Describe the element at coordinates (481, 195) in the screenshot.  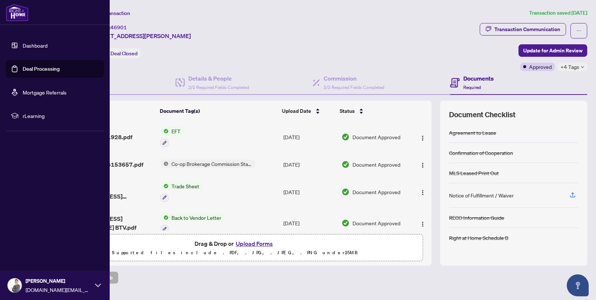
I see `div: Notice of Fulfillment / Waiver` at that location.